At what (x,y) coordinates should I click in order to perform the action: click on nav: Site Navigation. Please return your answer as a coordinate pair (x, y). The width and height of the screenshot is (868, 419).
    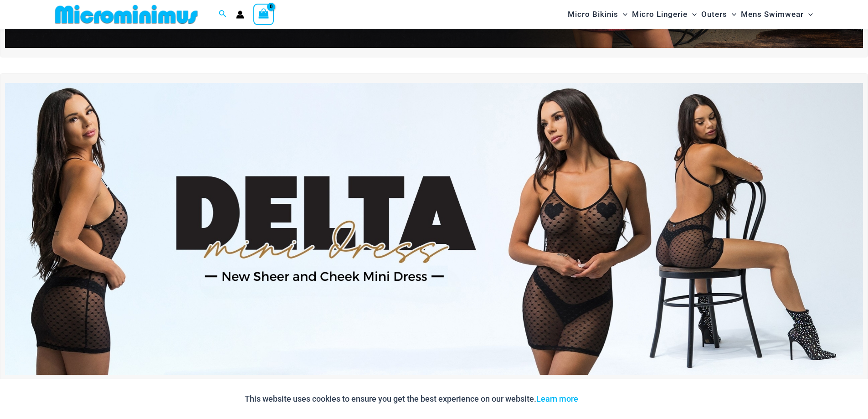
    Looking at the image, I should click on (690, 14).